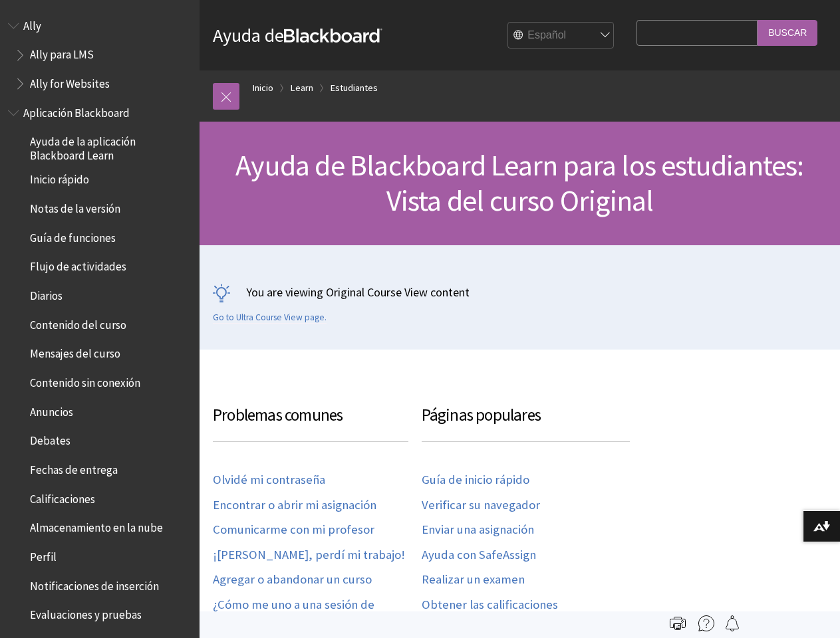 The image size is (840, 638). I want to click on h3: Páginas populares, so click(526, 422).